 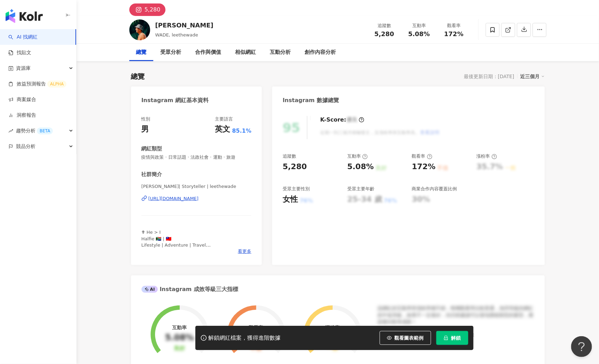 What do you see at coordinates (245, 338) in the screenshot?
I see `div: 解鎖網紅檔案，獲得進階數據` at bounding box center [245, 338].